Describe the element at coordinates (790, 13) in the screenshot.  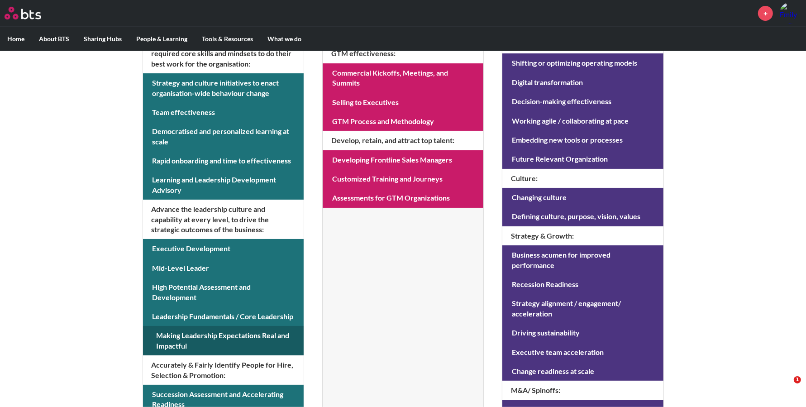
I see `img: Emily Crowe` at that location.